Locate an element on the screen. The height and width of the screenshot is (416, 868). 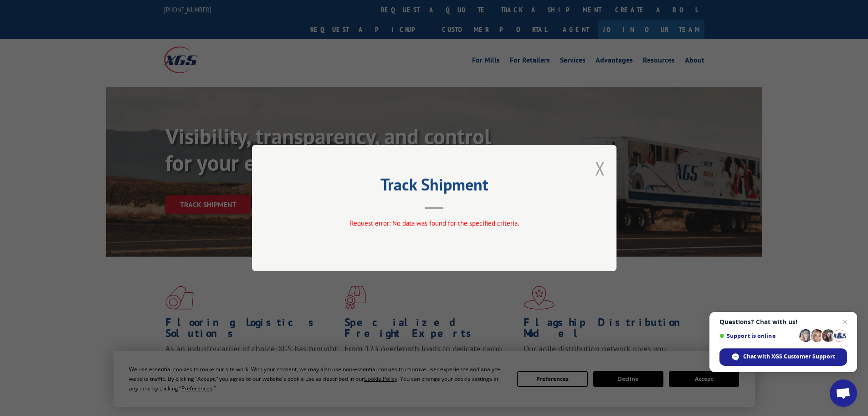
button: Close modal is located at coordinates (600, 168).